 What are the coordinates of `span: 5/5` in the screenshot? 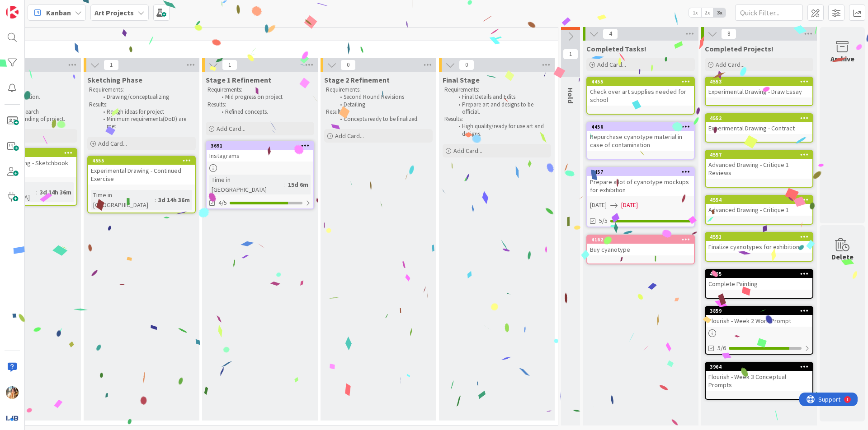 It's located at (603, 221).